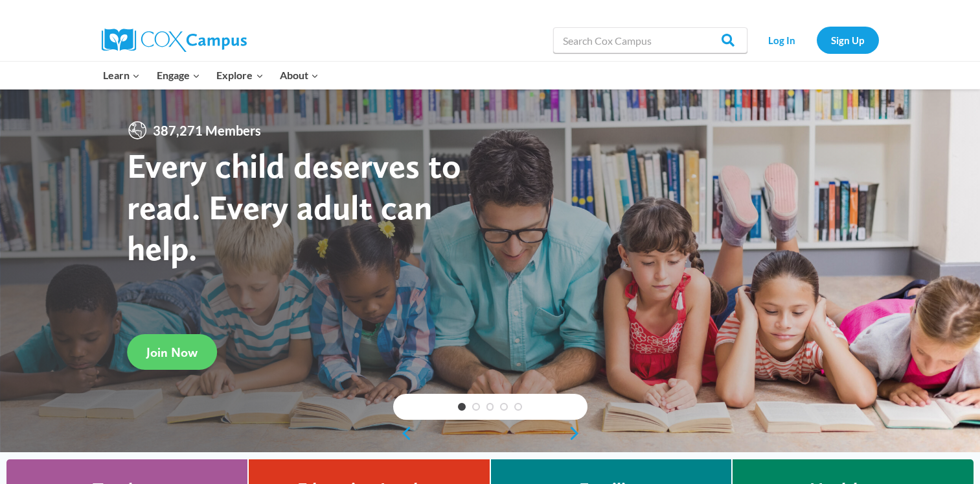 The width and height of the screenshot is (980, 484). Describe the element at coordinates (239, 75) in the screenshot. I see `span: Explore` at that location.